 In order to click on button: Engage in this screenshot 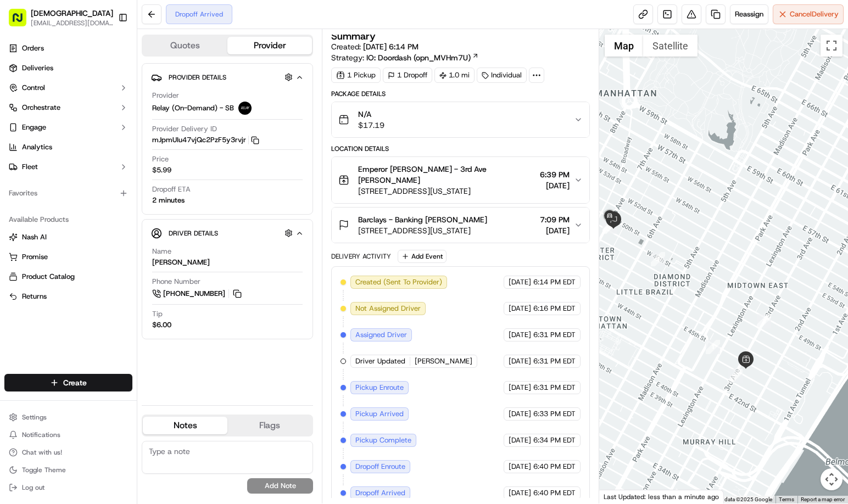, I will do `click(68, 127)`.